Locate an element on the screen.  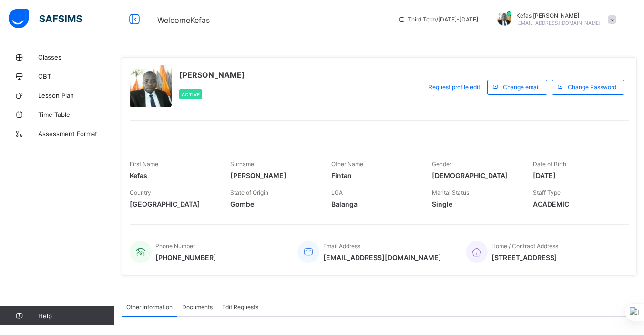
span: Time Table is located at coordinates (76, 114).